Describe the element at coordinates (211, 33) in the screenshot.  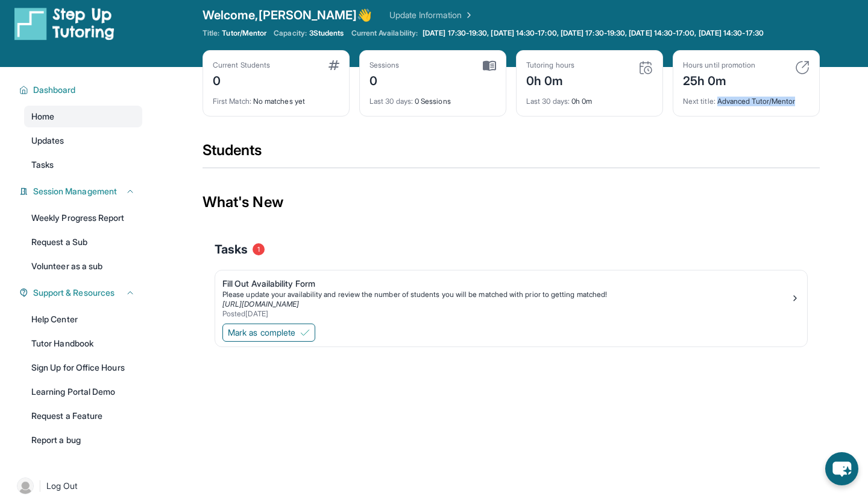
I see `span: Title:` at that location.